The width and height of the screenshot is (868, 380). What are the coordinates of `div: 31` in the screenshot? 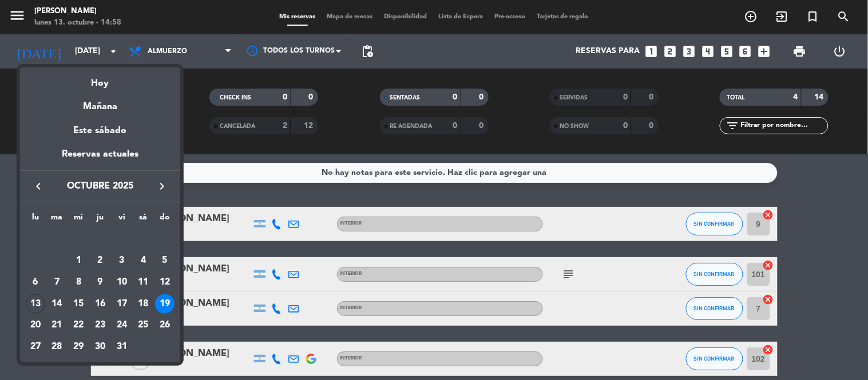 It's located at (122, 347).